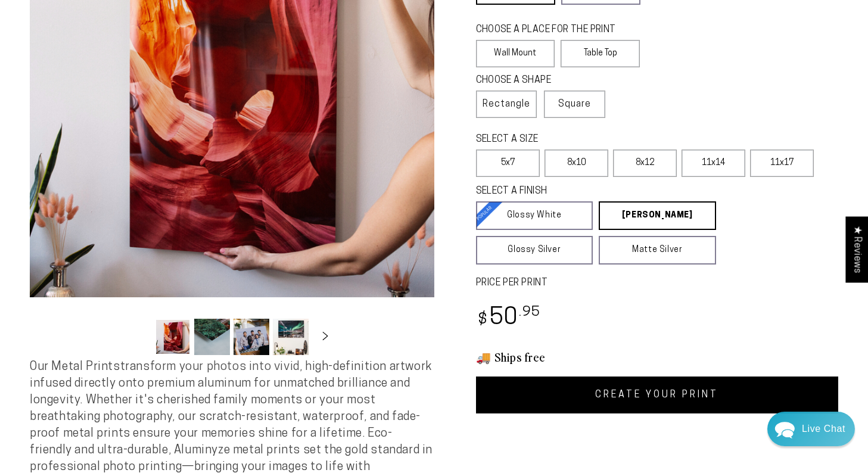  I want to click on button: Load image 1 in gallery view, so click(173, 337).